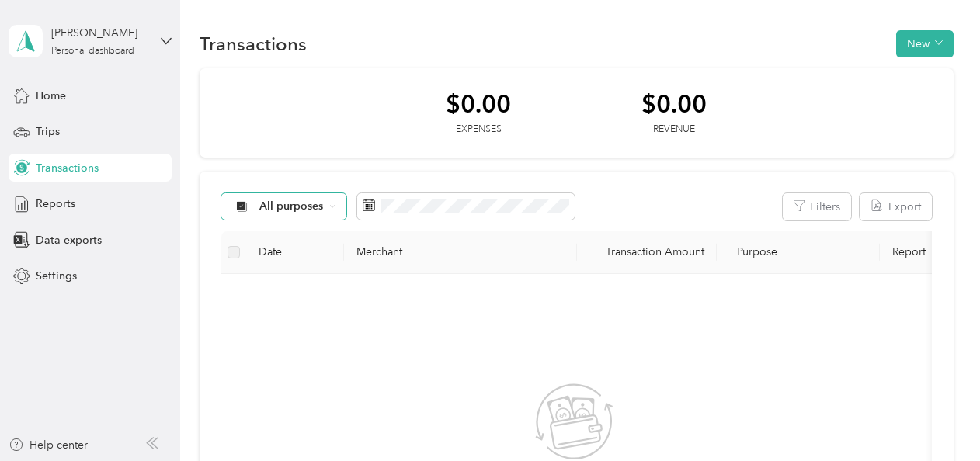 This screenshot has height=461, width=980. I want to click on th: Date, so click(295, 253).